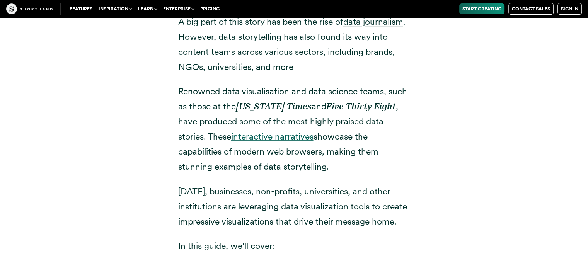 This screenshot has height=262, width=588. Describe the element at coordinates (81, 9) in the screenshot. I see `a: Features` at that location.